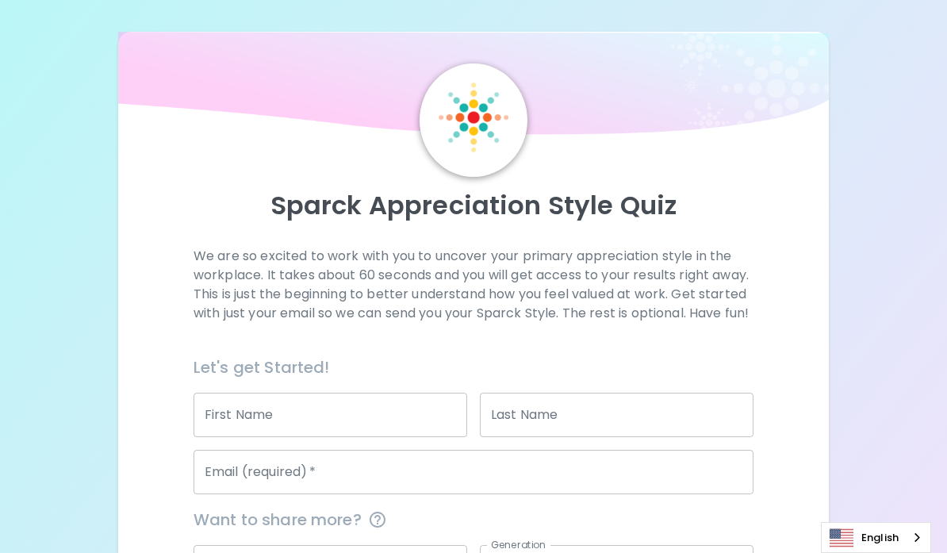  Describe the element at coordinates (876, 537) in the screenshot. I see `aside: Language selected: English` at that location.